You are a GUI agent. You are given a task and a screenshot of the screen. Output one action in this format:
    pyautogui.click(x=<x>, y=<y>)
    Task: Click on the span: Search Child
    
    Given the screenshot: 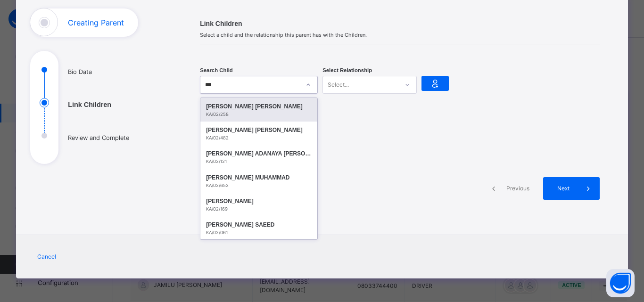 What is the action you would take?
    pyautogui.click(x=216, y=70)
    